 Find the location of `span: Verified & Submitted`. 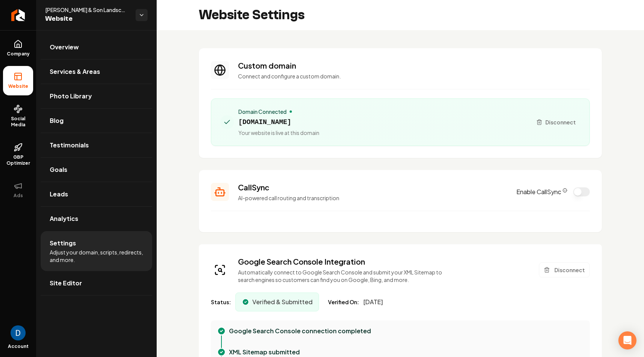

span: Verified & Submitted is located at coordinates (282, 302).